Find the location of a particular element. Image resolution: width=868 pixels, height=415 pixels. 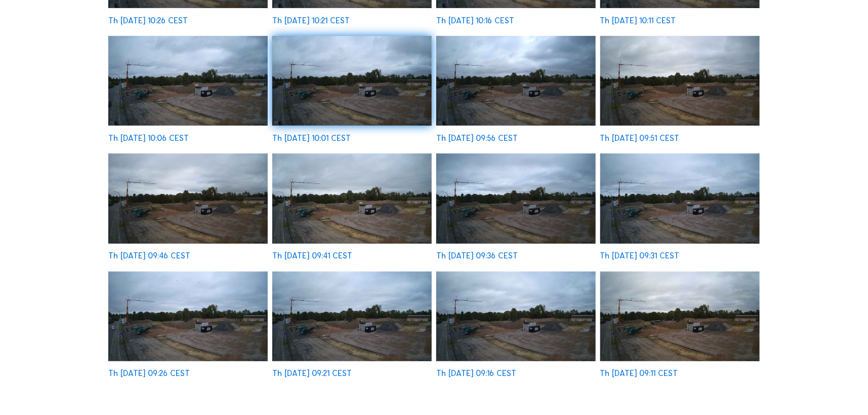

img: image_53263824 is located at coordinates (351, 316).